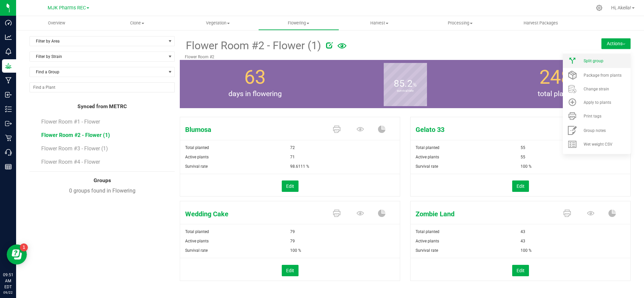  I want to click on a: Clone, so click(137, 23).